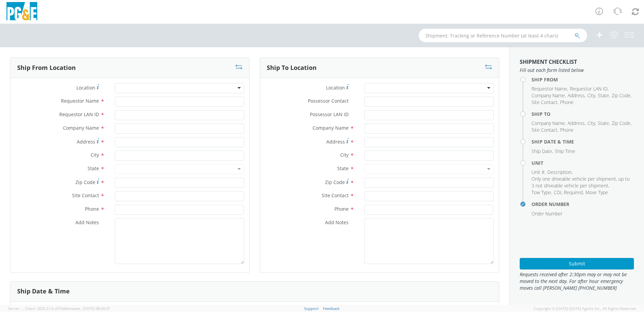  Describe the element at coordinates (565, 151) in the screenshot. I see `span: Ship Time` at that location.